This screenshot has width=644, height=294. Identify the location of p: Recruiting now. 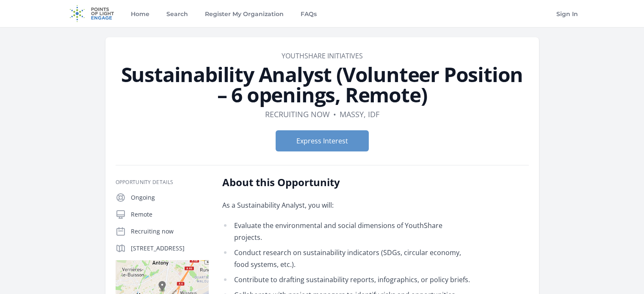
(170, 232).